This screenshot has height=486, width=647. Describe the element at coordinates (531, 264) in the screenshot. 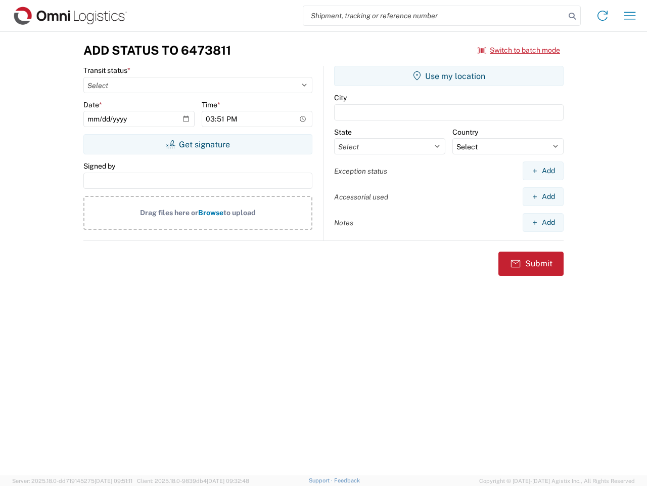

I see `button: Submit` at that location.